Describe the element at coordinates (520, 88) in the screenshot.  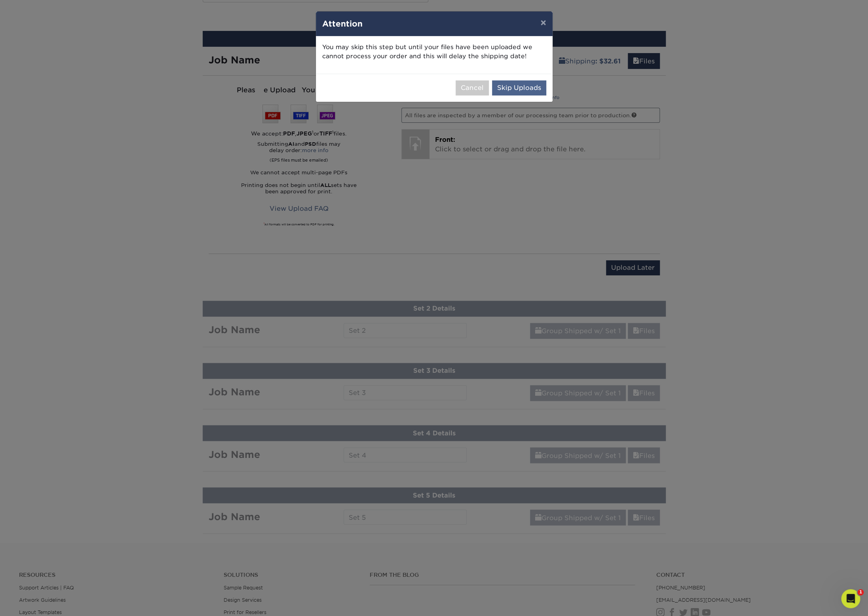
I see `button: Skip Uploads` at that location.